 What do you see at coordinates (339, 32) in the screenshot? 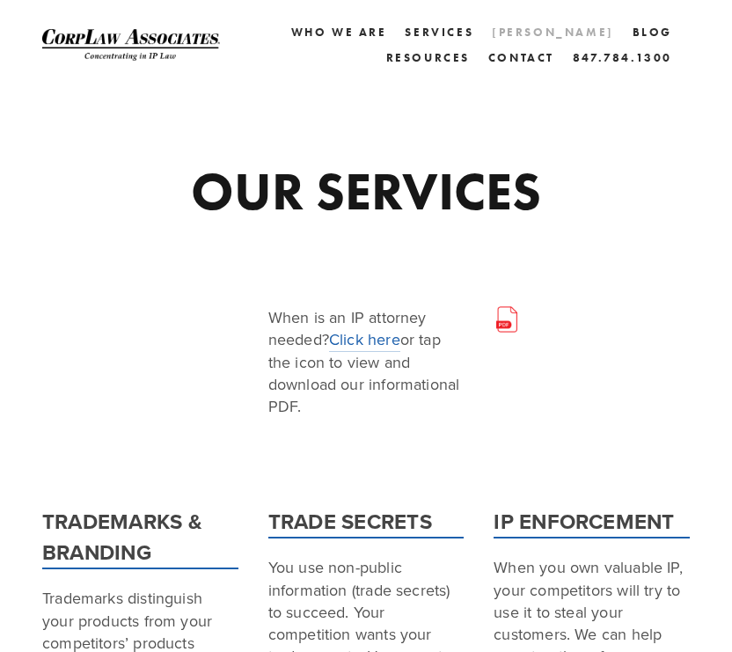
I see `a: Who We Are` at bounding box center [339, 32].